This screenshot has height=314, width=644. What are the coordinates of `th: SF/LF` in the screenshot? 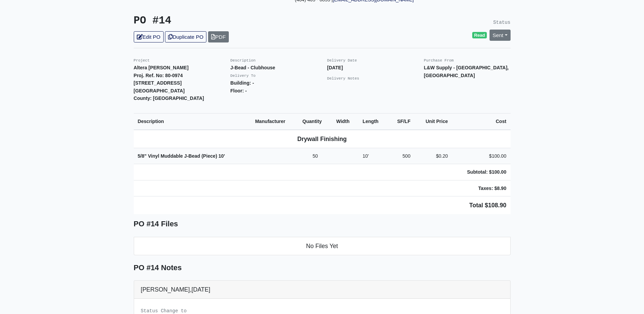 It's located at (401, 121).